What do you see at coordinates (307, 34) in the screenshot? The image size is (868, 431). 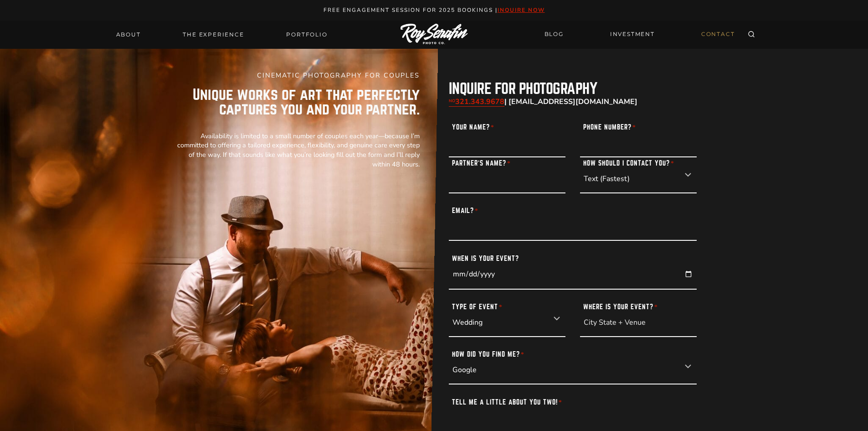 I see `a: Portfolio` at bounding box center [307, 34].